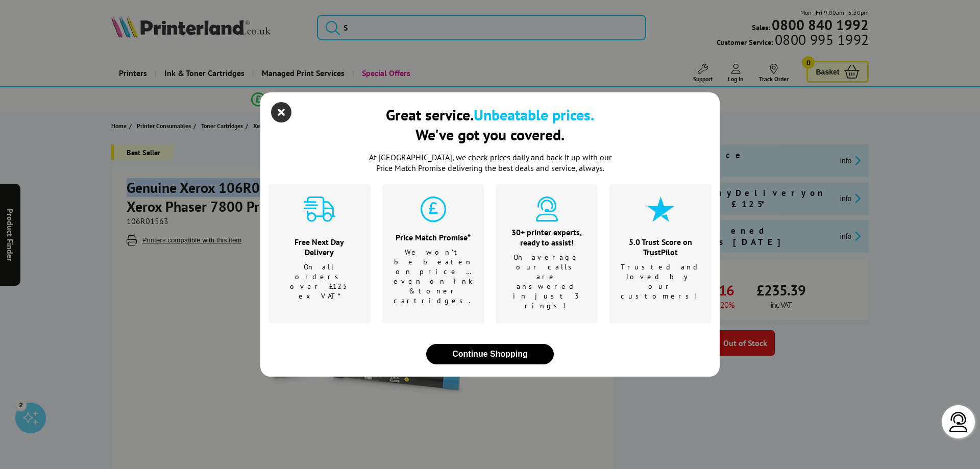  What do you see at coordinates (660, 247) in the screenshot?
I see `div: 5.0 Trust Score on TrustPilot` at bounding box center [660, 247].